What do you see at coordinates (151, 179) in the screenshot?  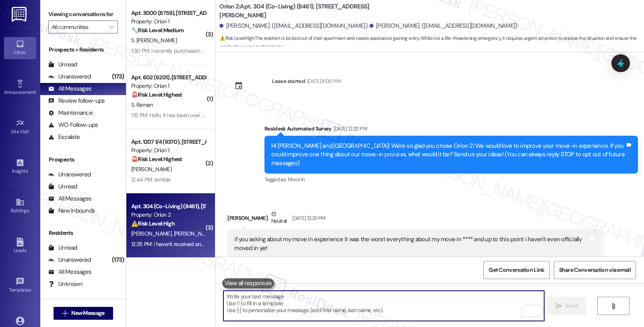 I see `div: 12:44 PM: terrible` at bounding box center [151, 179].